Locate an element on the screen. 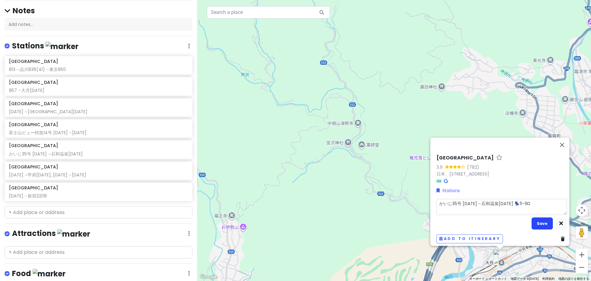 Image resolution: width=591 pixels, height=281 pixels. h4: Attractions is located at coordinates (51, 233).